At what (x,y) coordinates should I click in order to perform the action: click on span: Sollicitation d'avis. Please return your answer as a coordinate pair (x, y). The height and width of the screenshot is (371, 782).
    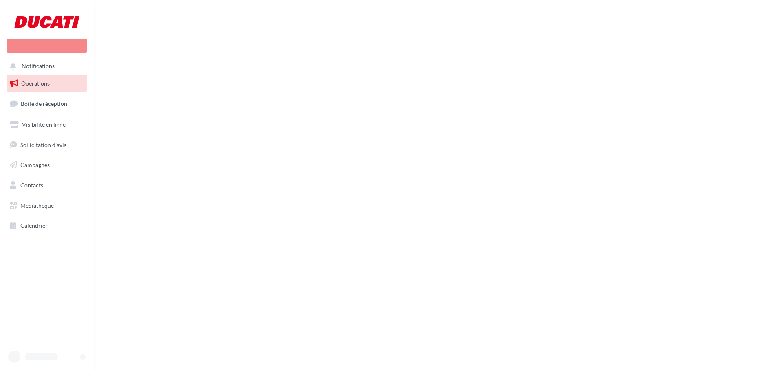
    Looking at the image, I should click on (43, 144).